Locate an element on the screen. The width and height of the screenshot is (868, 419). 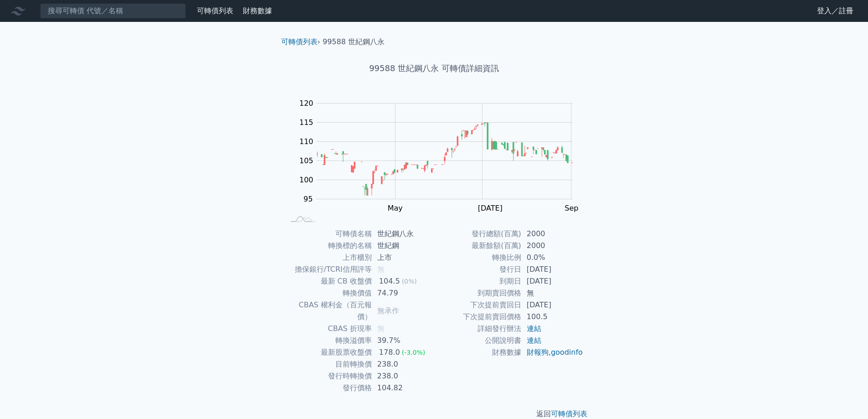
td: 世紀鋼 is located at coordinates (403, 246).